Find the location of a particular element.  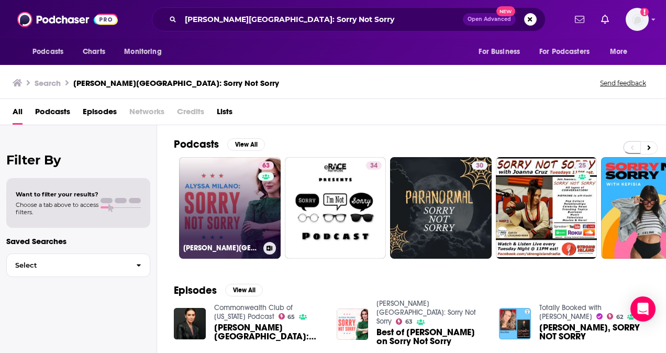

button: Select is located at coordinates (78, 265).